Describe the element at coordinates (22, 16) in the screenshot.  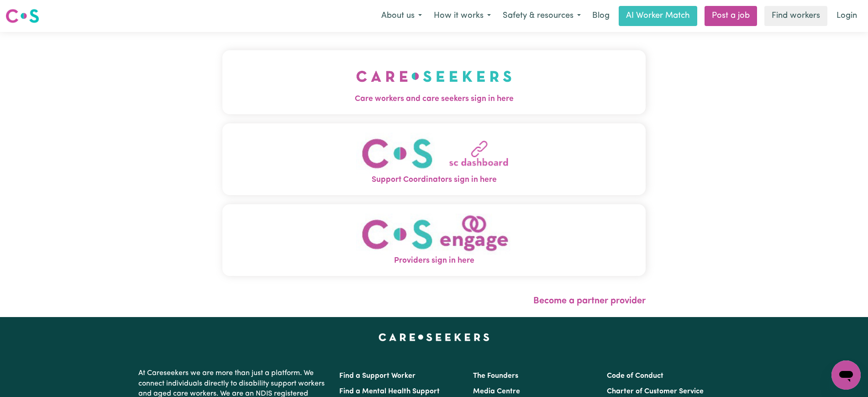
I see `img: Careseekers logo` at that location.